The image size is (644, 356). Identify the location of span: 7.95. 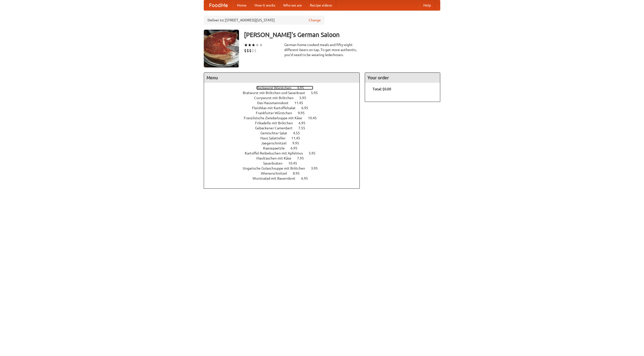
(303, 158).